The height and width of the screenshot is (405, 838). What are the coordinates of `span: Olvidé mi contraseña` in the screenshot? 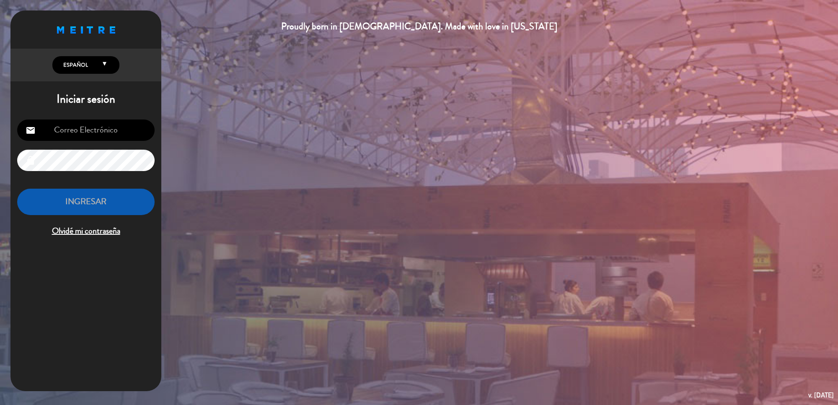 It's located at (86, 231).